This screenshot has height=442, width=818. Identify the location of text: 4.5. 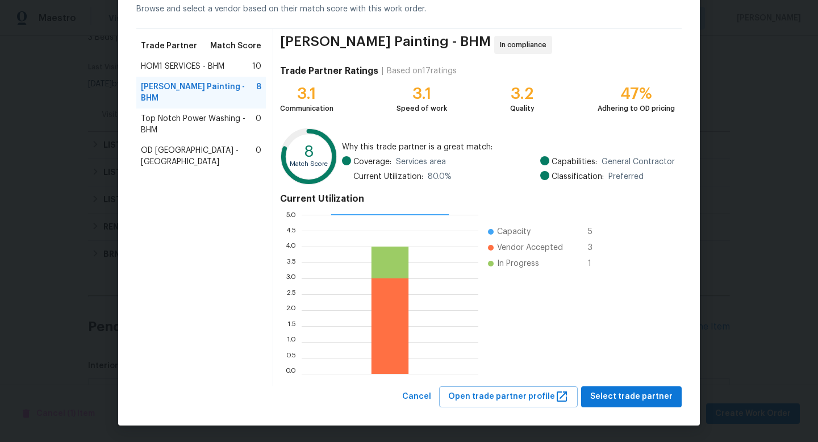
(291, 231).